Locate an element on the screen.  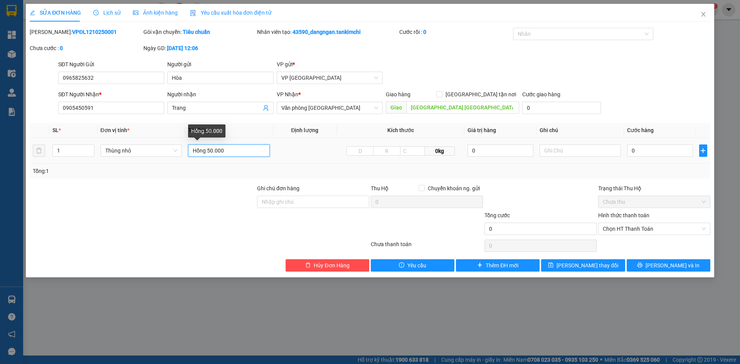
th: Ghi chú is located at coordinates (581, 130).